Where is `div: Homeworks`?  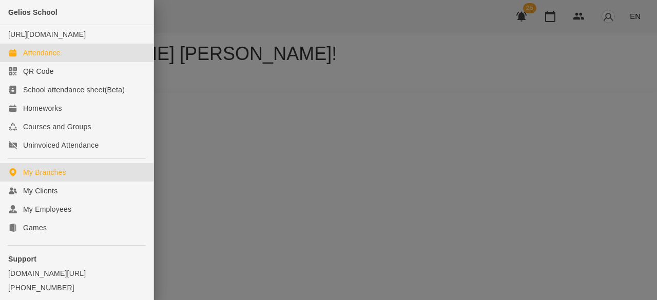
div: Homeworks is located at coordinates (43, 108).